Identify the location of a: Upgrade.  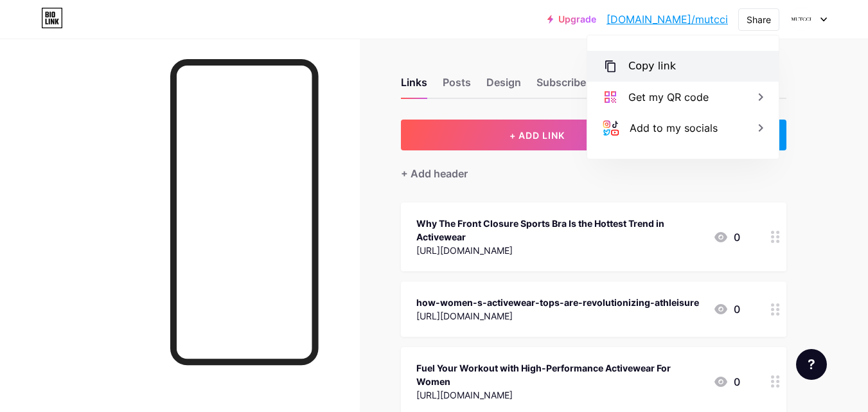
(572, 19).